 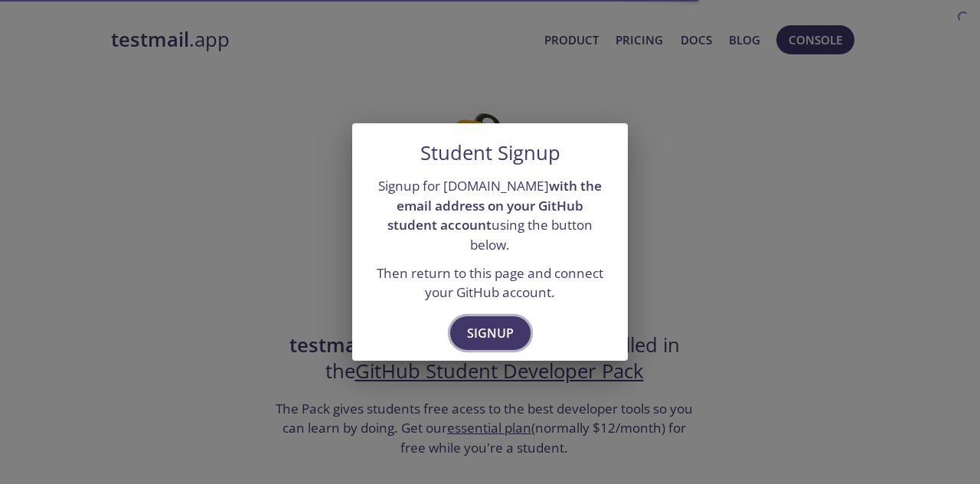 I want to click on h5: Student Signup, so click(x=490, y=153).